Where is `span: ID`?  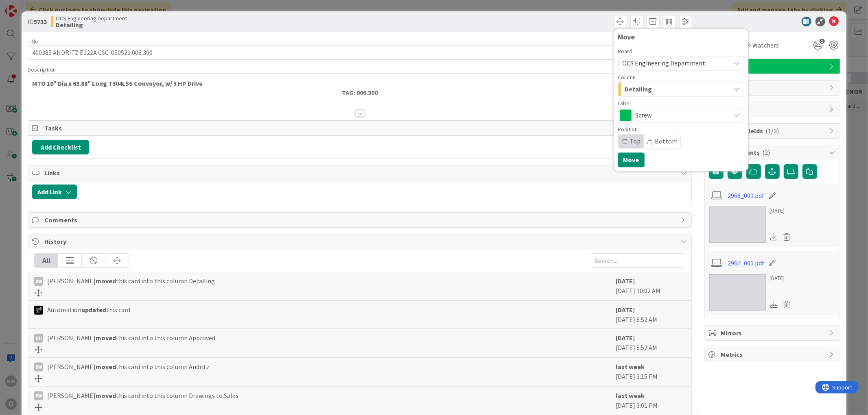 span: ID is located at coordinates (37, 22).